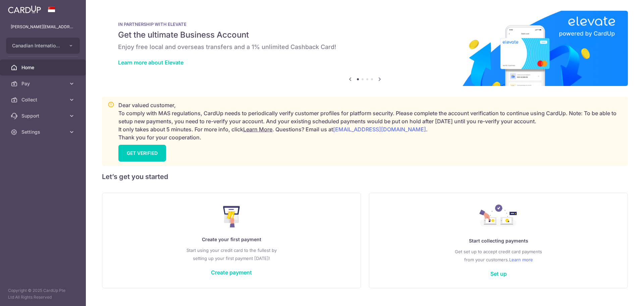  Describe the element at coordinates (25, 9) in the screenshot. I see `img: CardUp` at that location.